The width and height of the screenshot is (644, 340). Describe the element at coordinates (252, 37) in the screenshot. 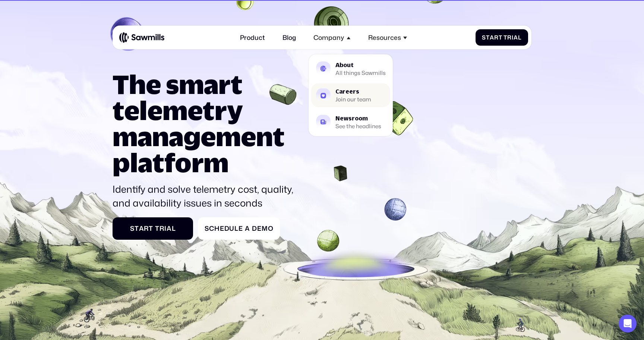

I see `a: Product` at that location.